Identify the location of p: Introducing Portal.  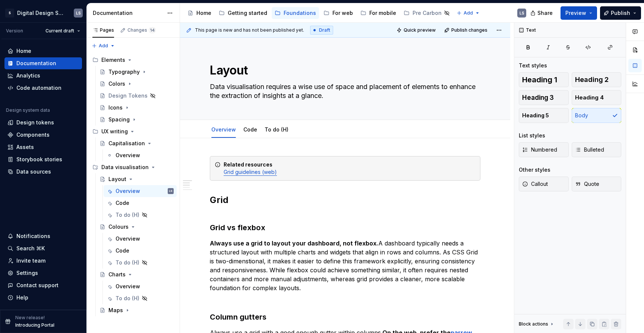
(34, 325).